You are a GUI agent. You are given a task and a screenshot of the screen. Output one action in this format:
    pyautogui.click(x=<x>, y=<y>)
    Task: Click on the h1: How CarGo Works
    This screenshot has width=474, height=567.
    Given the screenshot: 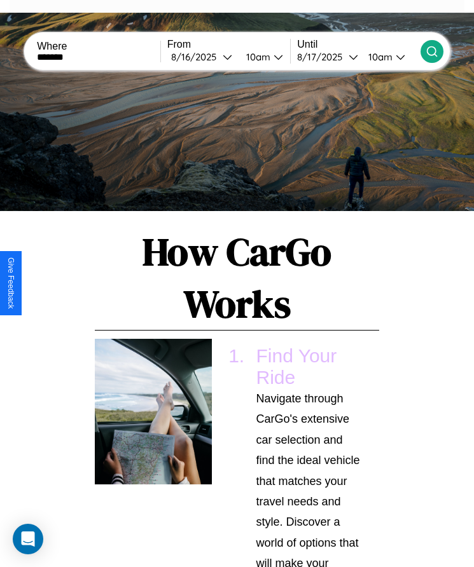 What is the action you would take?
    pyautogui.click(x=237, y=278)
    